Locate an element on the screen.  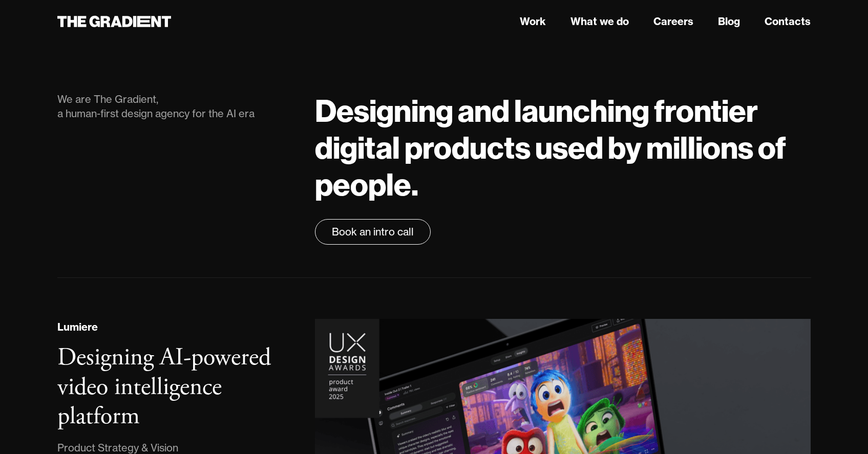
a: Careers is located at coordinates (673, 22).